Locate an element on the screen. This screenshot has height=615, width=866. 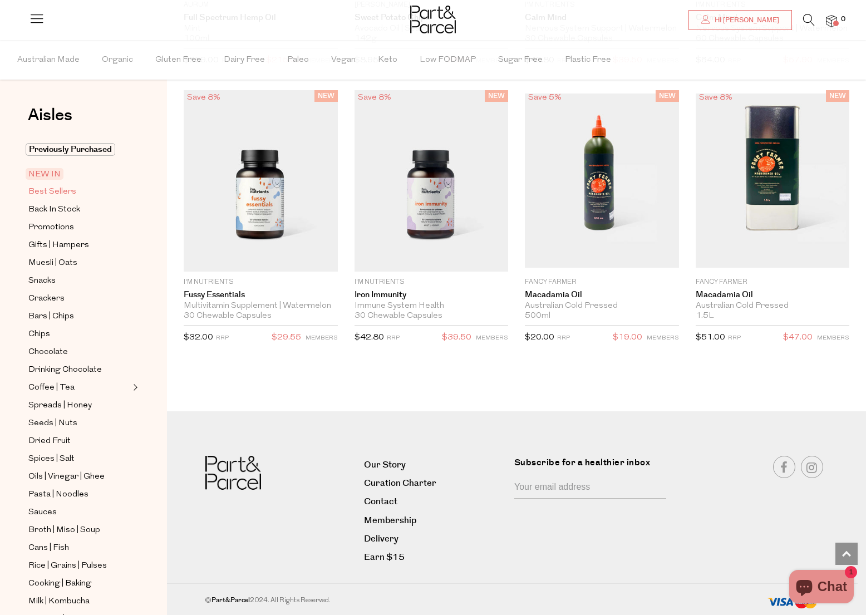
a: Bars | Chips is located at coordinates (79, 316).